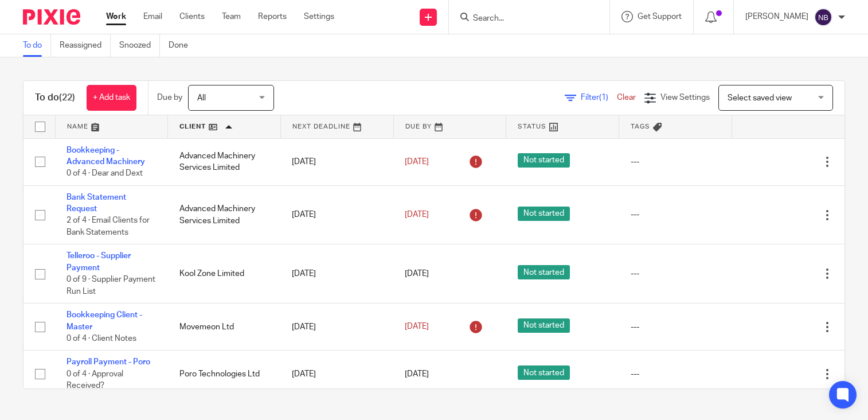  I want to click on a: Done, so click(183, 45).